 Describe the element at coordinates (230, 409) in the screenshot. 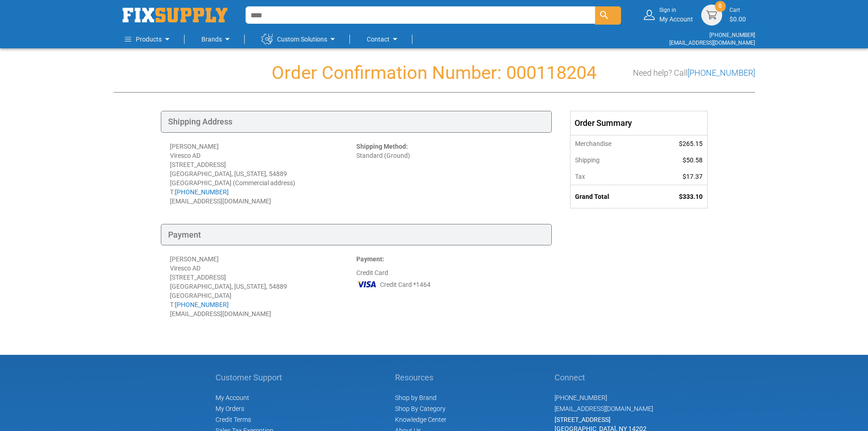

I see `span: My Orders` at that location.